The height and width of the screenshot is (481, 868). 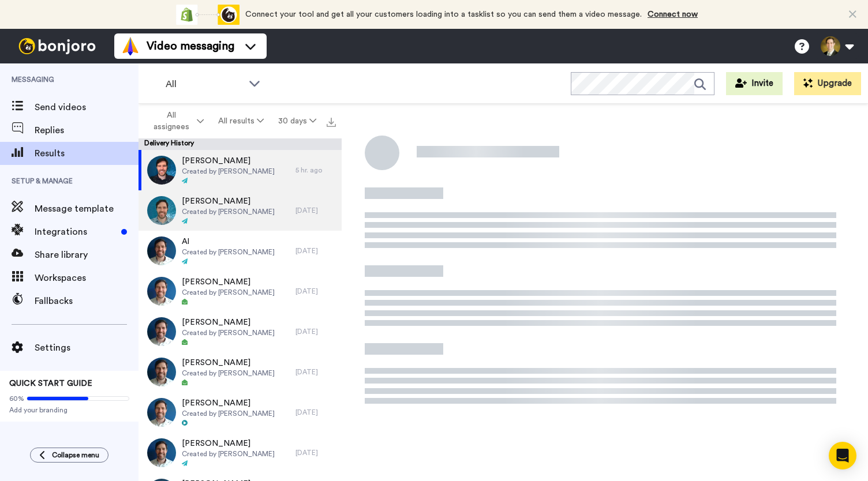 I want to click on img: bj-logo-header-white.svg, so click(x=57, y=46).